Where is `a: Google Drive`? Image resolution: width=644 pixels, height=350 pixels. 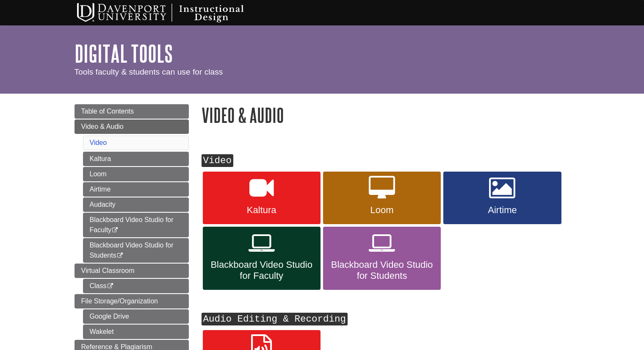
a: Google Drive is located at coordinates (136, 316).